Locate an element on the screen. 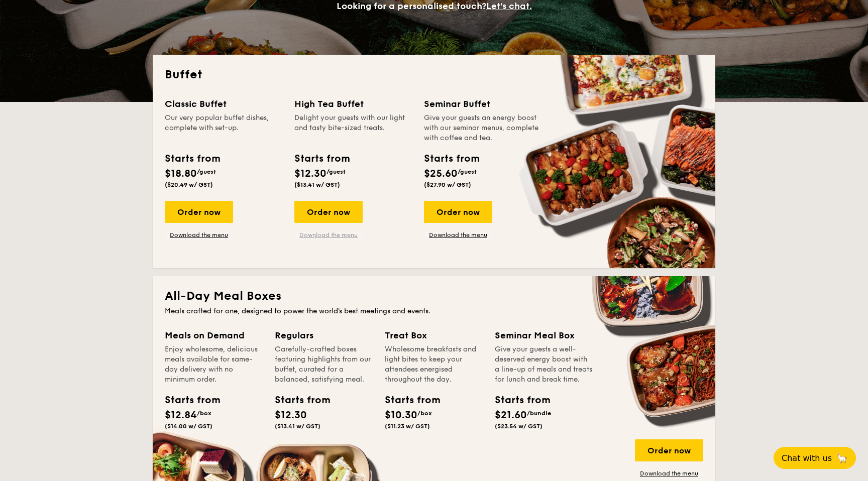  span: Looking for a personalised touch? is located at coordinates (412, 6).